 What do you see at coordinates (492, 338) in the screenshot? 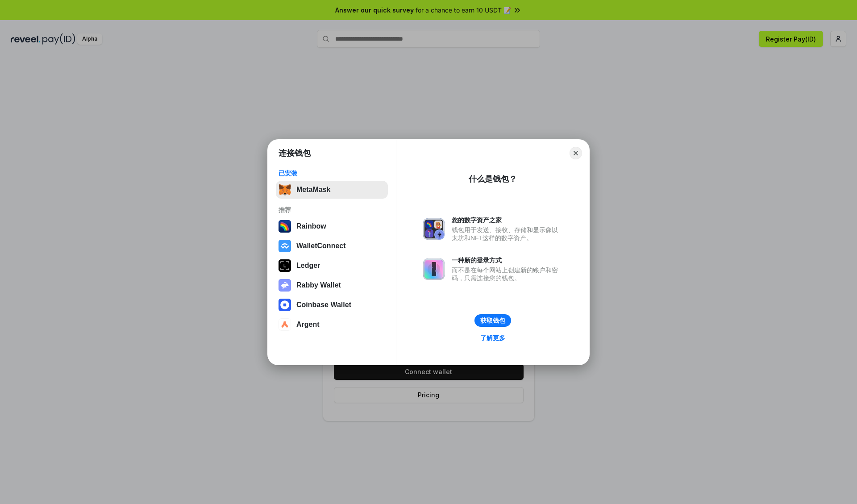
I see `a: 了解更多` at bounding box center [492, 338].